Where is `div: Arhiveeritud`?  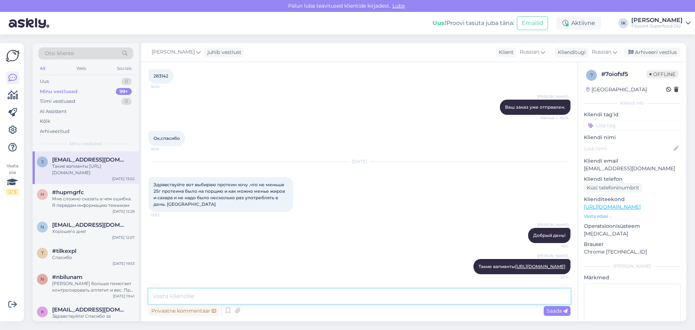
div: Arhiveeritud is located at coordinates (55, 131).